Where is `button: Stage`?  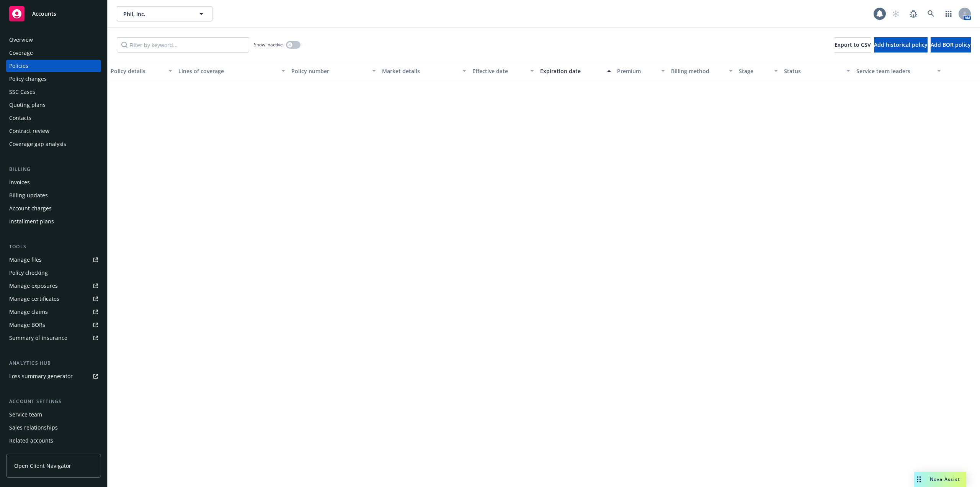
button: Stage is located at coordinates (758, 71).